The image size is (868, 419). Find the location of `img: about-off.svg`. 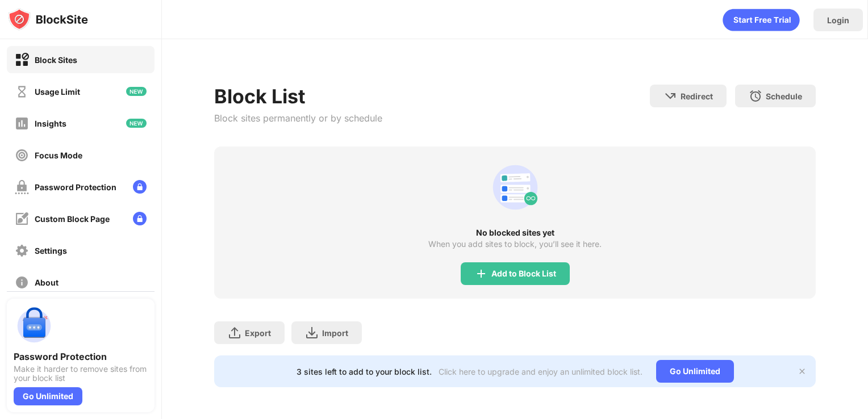

img: about-off.svg is located at coordinates (21, 283).